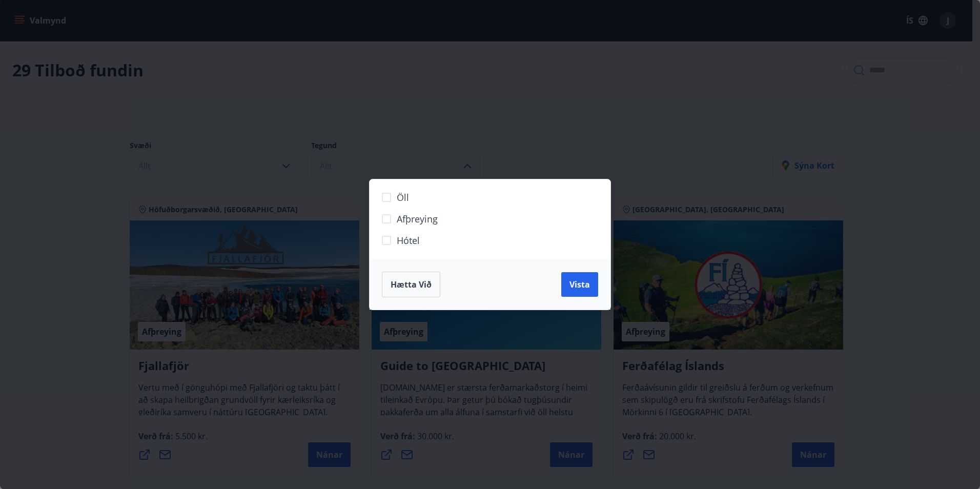 This screenshot has width=980, height=489. Describe the element at coordinates (580, 284) in the screenshot. I see `button: Vista` at that location.